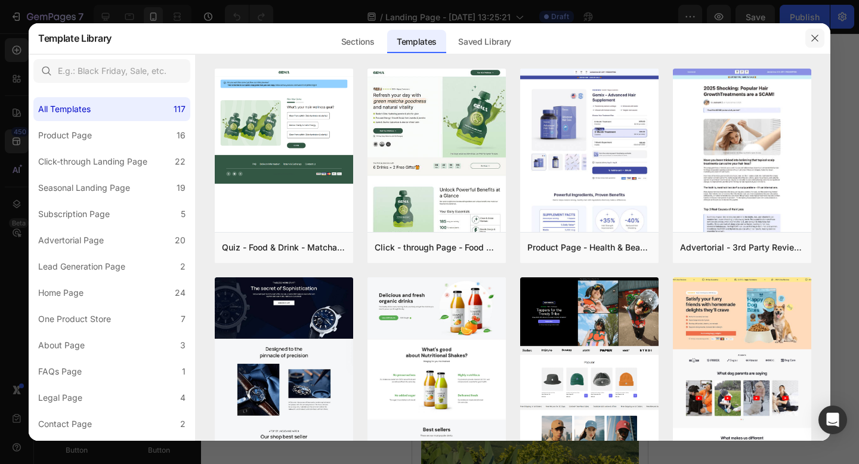 The image size is (859, 464). What do you see at coordinates (833, 420) in the screenshot?
I see `div: Open Intercom Messenger` at bounding box center [833, 420].